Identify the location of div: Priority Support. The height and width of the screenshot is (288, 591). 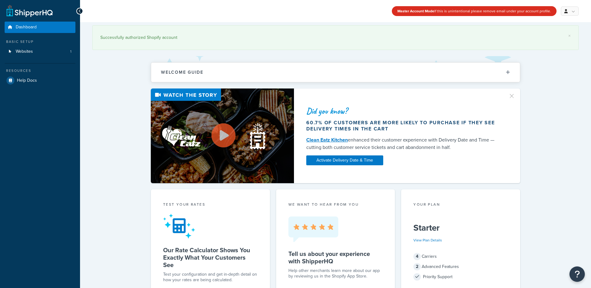
(461, 276).